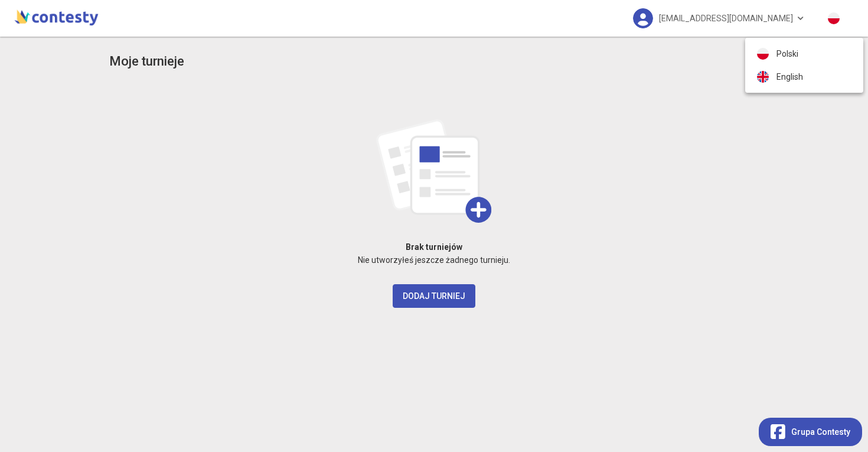 This screenshot has width=868, height=452. Describe the element at coordinates (820, 432) in the screenshot. I see `span: Grupa Contesty` at that location.